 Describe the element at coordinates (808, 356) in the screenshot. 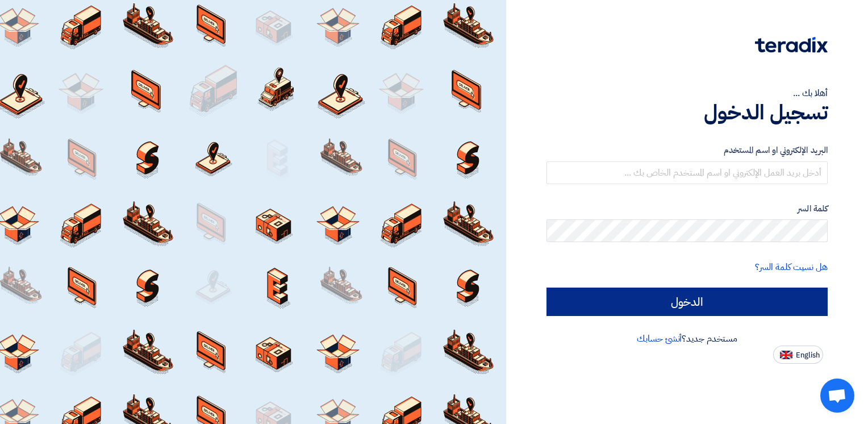

I see `span: English` at that location.